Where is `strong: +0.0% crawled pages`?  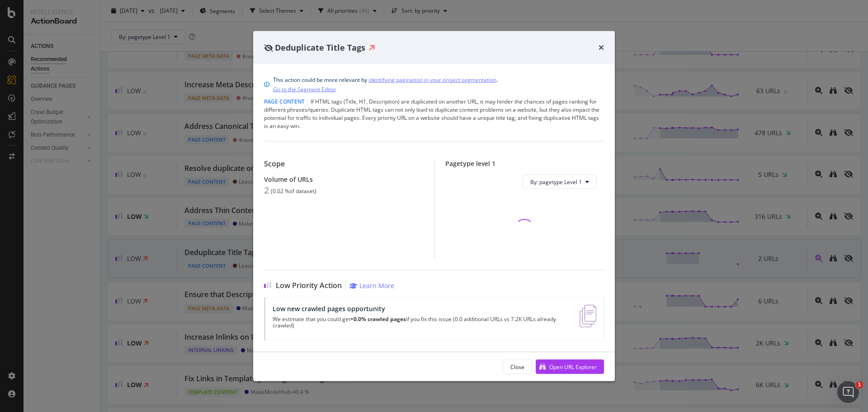
strong: +0.0% crawled pages is located at coordinates (378, 319).